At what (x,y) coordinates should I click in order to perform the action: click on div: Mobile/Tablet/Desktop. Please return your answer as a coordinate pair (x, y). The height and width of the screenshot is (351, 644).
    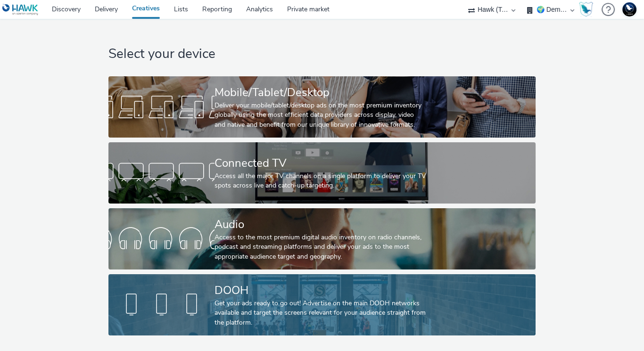
    Looking at the image, I should click on (320, 92).